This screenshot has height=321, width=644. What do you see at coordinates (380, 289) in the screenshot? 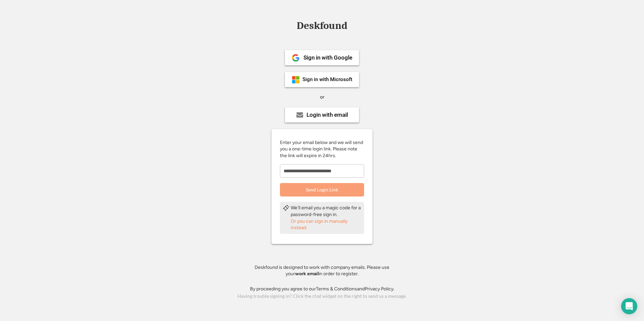
I see `a: Privacy Policy.` at bounding box center [380, 289].